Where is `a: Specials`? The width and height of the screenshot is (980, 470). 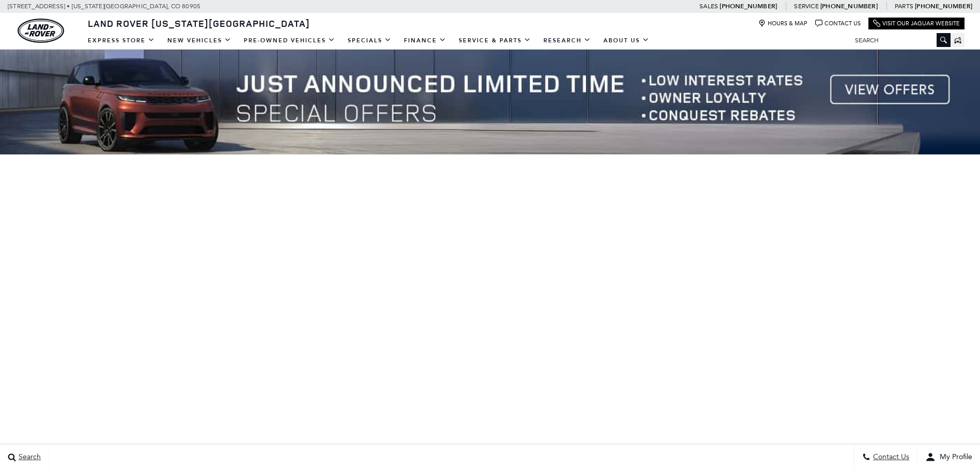 a: Specials is located at coordinates (369, 40).